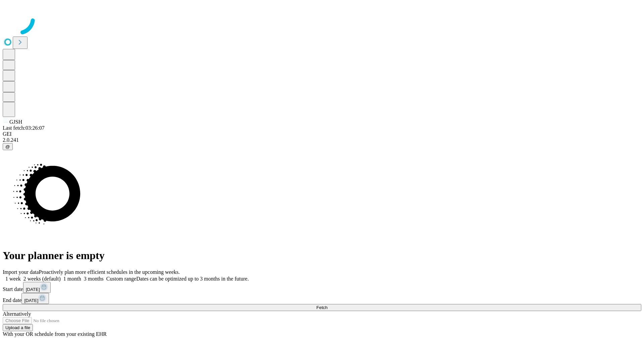 The image size is (644, 362). I want to click on span: GJSH, so click(16, 122).